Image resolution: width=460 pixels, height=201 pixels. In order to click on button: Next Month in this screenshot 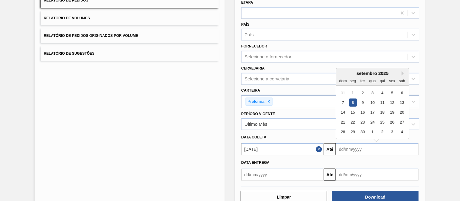, I will do `click(404, 74)`.